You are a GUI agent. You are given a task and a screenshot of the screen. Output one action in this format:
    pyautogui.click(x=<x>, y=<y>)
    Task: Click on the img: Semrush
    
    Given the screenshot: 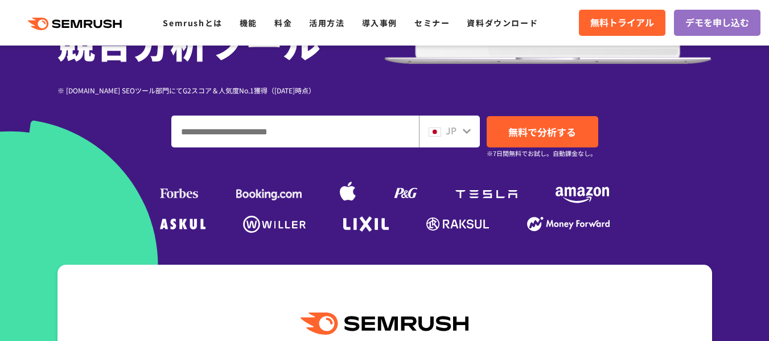 What is the action you would take?
    pyautogui.click(x=384, y=323)
    